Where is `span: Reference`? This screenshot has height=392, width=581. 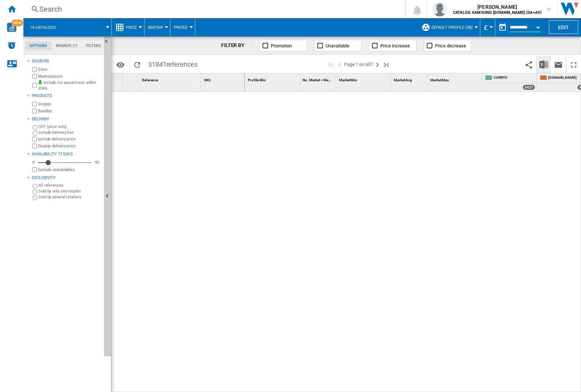
span: Reference is located at coordinates (150, 80).